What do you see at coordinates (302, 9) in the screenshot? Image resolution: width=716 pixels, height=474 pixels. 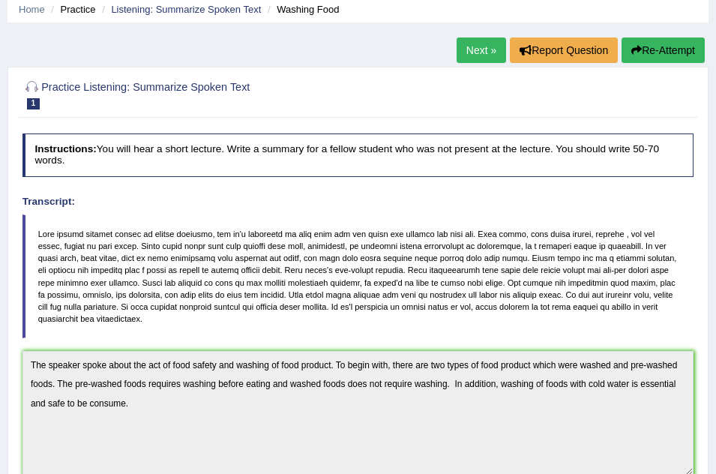 I see `li: Washing Food` at bounding box center [302, 9].